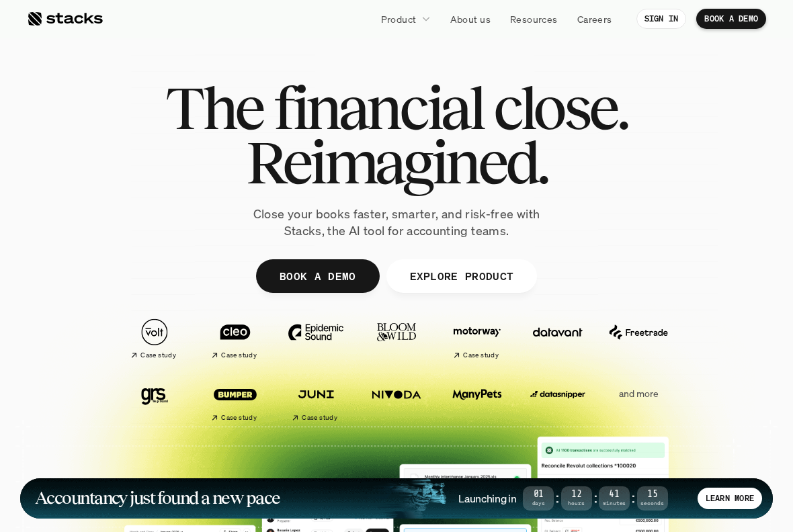  What do you see at coordinates (661, 19) in the screenshot?
I see `a: SIGN IN` at bounding box center [661, 19].